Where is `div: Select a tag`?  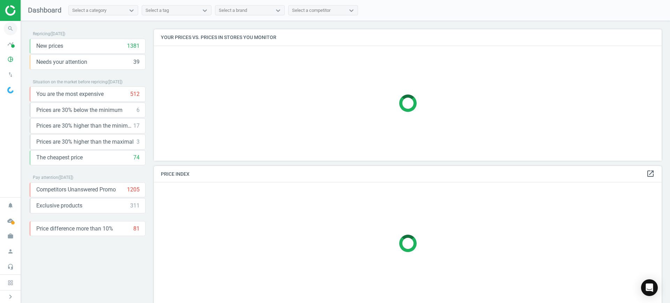
div: Select a tag is located at coordinates (157, 10).